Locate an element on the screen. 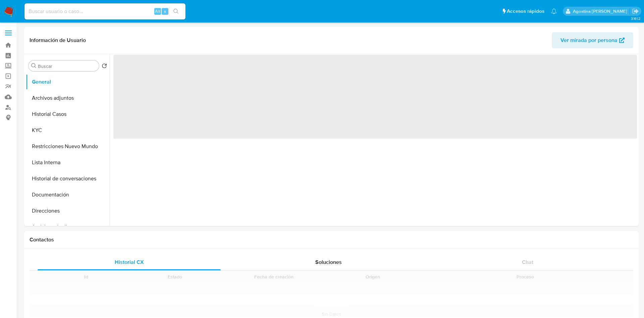  span: Alt is located at coordinates (158, 11).